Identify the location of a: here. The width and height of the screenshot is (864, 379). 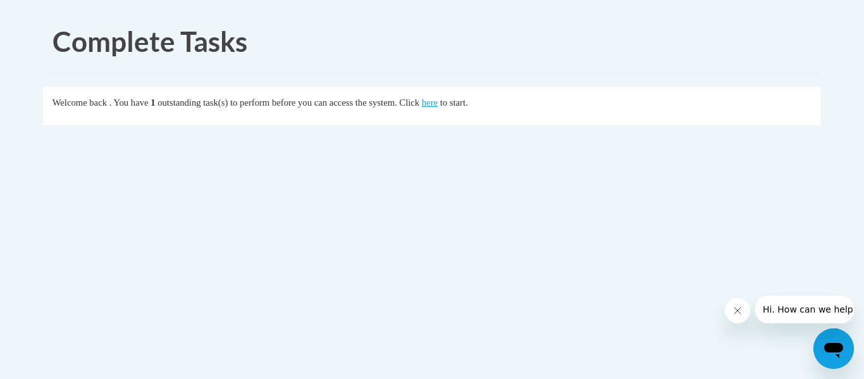
(429, 102).